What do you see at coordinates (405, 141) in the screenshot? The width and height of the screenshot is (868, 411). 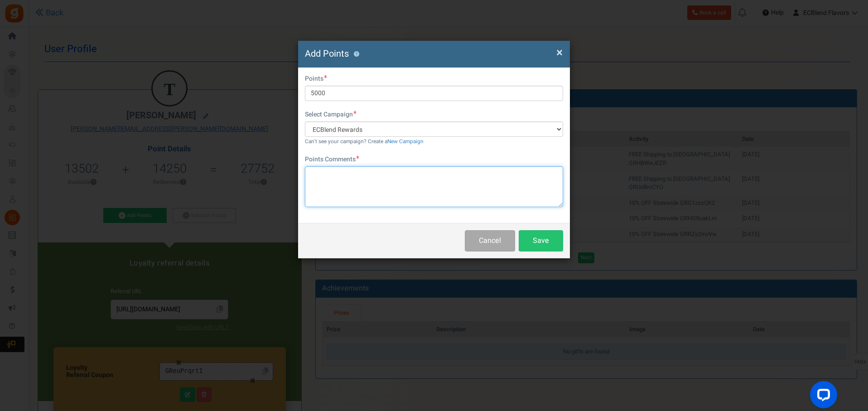 I see `a: New Campaign` at bounding box center [405, 141].